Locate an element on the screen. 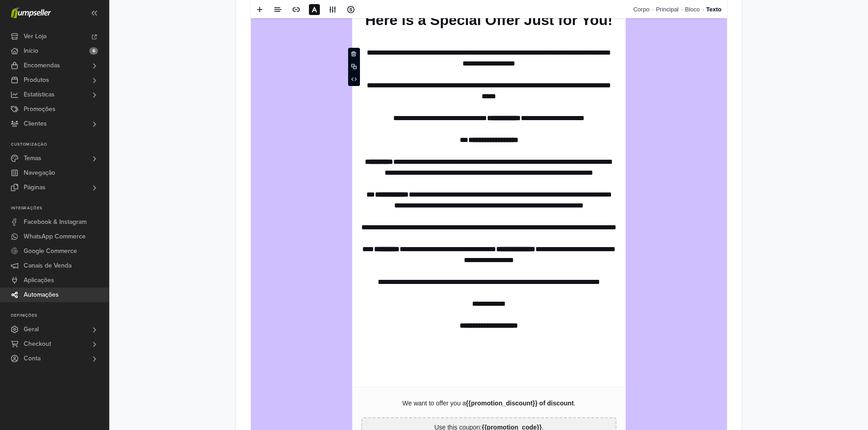  span: Páginas is located at coordinates (35, 187).